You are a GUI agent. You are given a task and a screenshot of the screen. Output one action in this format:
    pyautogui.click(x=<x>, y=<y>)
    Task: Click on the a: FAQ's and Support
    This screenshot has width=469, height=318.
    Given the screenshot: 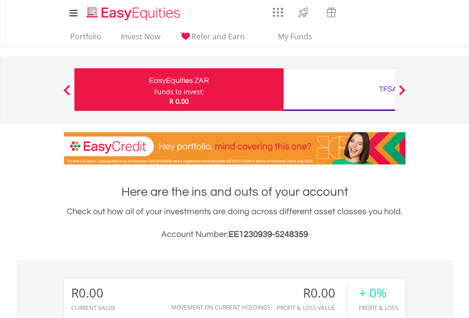 What is the action you would take?
    pyautogui.click(x=382, y=12)
    